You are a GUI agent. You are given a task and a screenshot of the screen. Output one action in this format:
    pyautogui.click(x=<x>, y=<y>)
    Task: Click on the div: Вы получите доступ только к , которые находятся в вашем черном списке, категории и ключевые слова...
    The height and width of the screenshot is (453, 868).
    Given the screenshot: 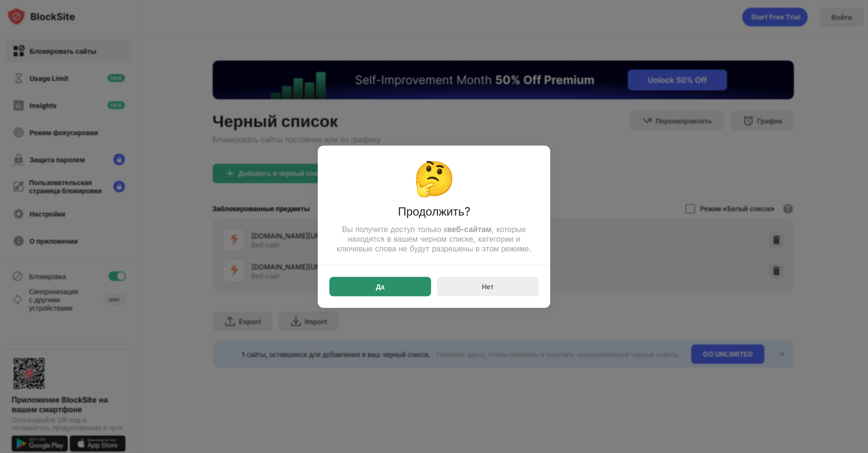 What is the action you would take?
    pyautogui.click(x=434, y=238)
    